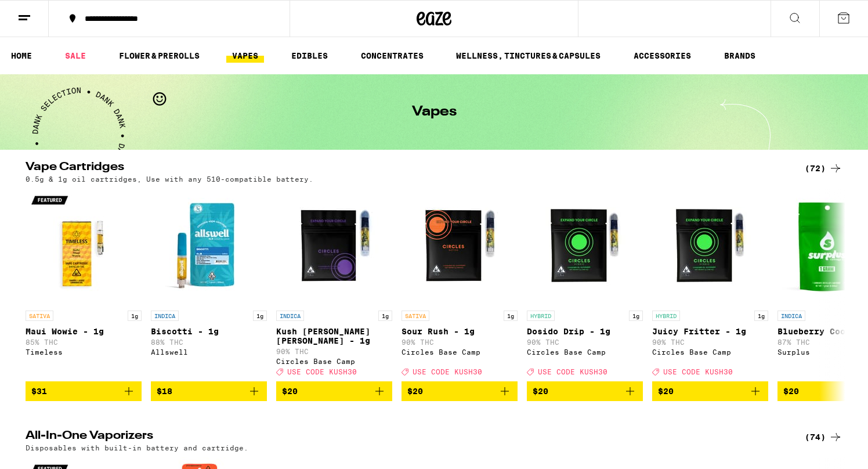 The width and height of the screenshot is (868, 469). Describe the element at coordinates (740, 56) in the screenshot. I see `a: BRANDS` at that location.